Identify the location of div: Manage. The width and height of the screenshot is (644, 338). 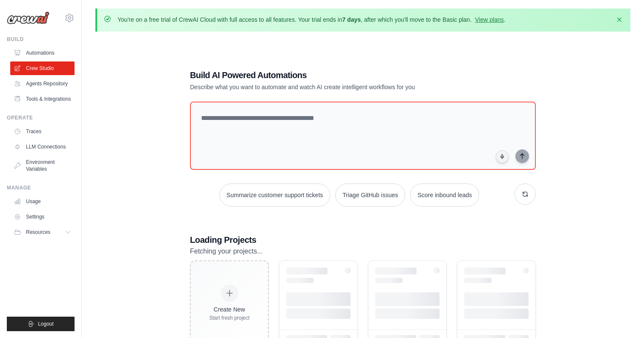
(40, 187).